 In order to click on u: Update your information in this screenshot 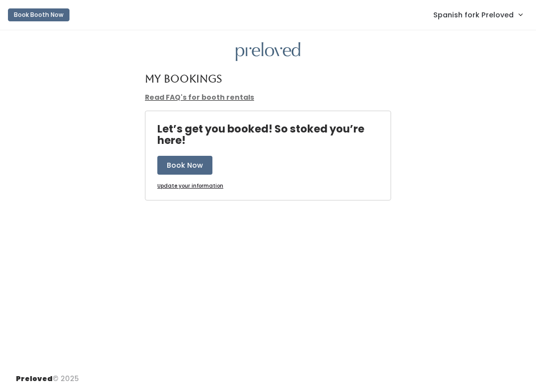, I will do `click(190, 185)`.